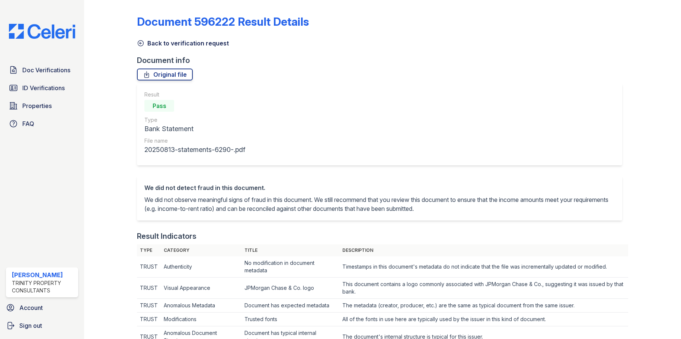  Describe the element at coordinates (290, 319) in the screenshot. I see `td: Trusted fonts` at that location.